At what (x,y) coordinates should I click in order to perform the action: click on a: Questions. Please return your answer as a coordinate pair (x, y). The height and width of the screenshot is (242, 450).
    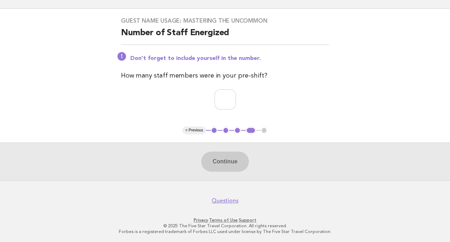
    Looking at the image, I should click on (225, 200).